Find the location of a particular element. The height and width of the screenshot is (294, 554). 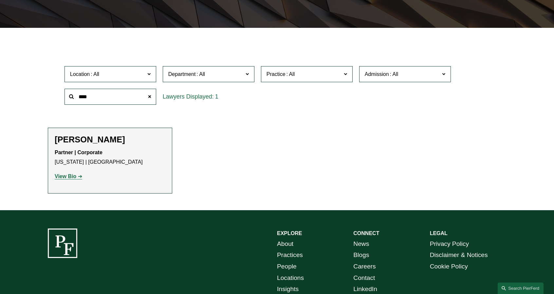

a: People is located at coordinates (287, 267).